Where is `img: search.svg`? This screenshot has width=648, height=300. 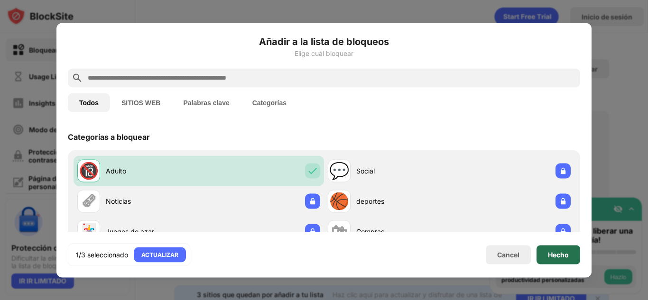 img: search.svg is located at coordinates (77, 78).